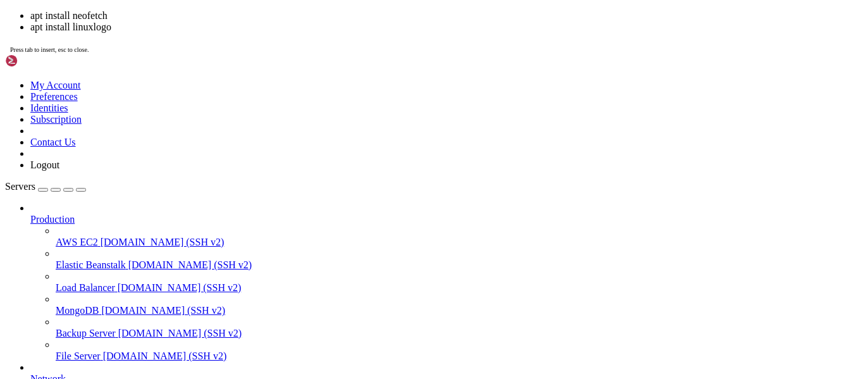 This screenshot has width=864, height=379. What do you see at coordinates (352, 261) in the screenshot?
I see `x-row: root@racknerd-732bd29:~# macchina` at bounding box center [352, 261].